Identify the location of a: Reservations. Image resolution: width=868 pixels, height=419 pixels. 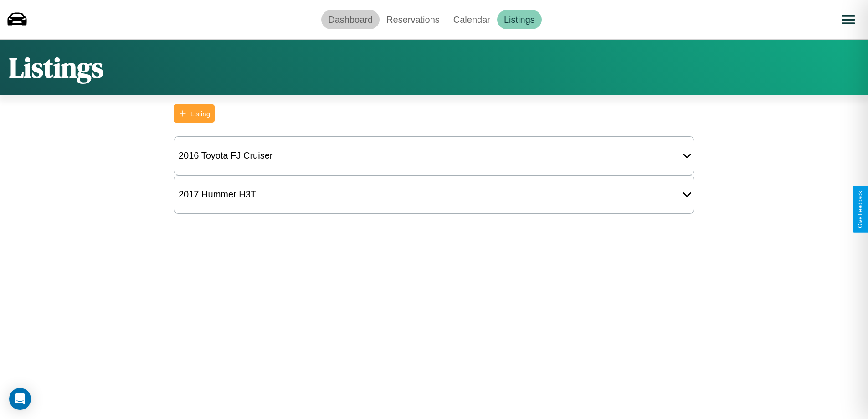
(412, 20).